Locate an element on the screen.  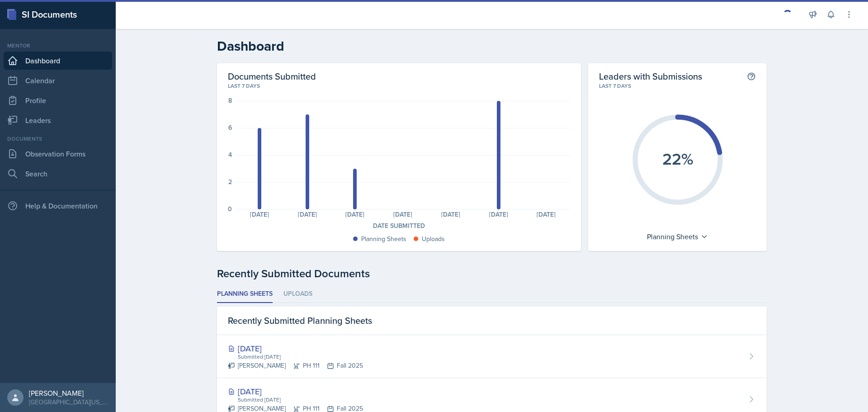
div: Documents is located at coordinates (58, 139).